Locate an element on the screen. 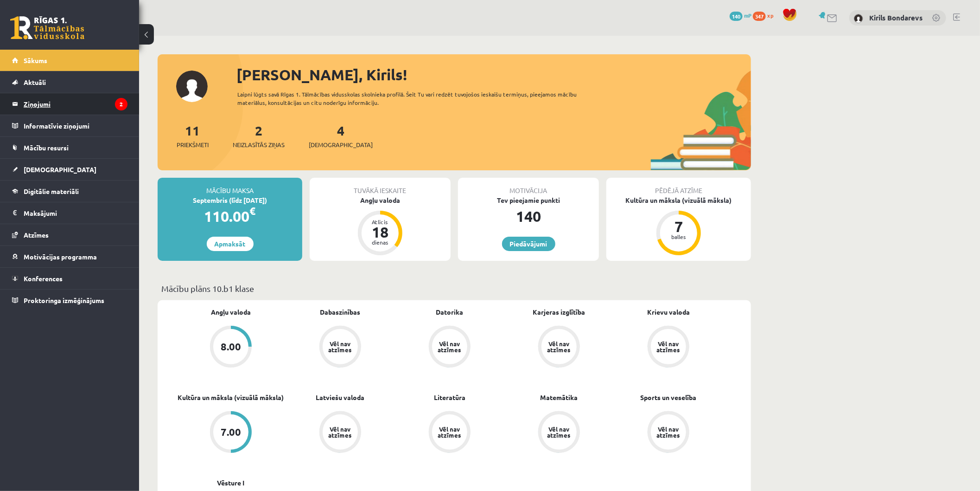 The image size is (980, 491). span: Aktuāli is located at coordinates (35, 82).